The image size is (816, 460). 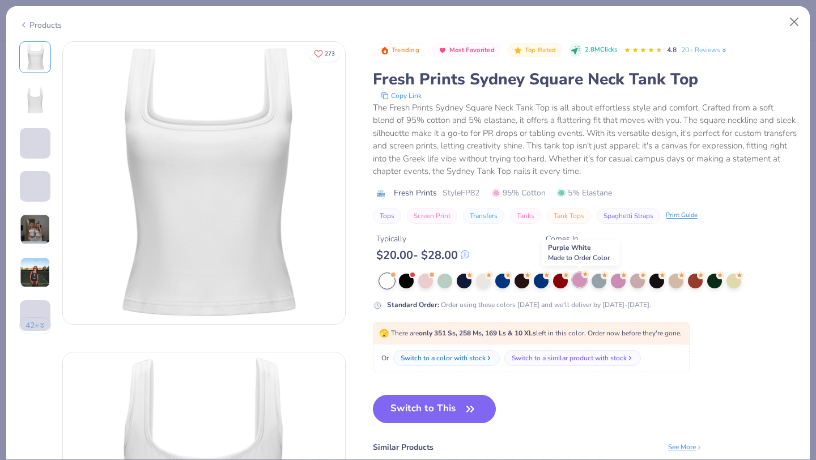 I want to click on button: Close, so click(x=794, y=22).